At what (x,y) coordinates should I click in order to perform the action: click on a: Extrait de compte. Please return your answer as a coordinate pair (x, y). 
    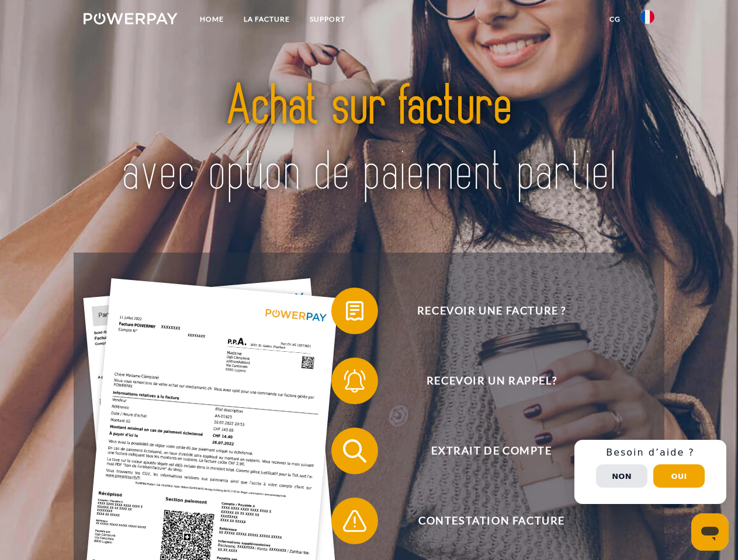
    Looking at the image, I should click on (483, 451).